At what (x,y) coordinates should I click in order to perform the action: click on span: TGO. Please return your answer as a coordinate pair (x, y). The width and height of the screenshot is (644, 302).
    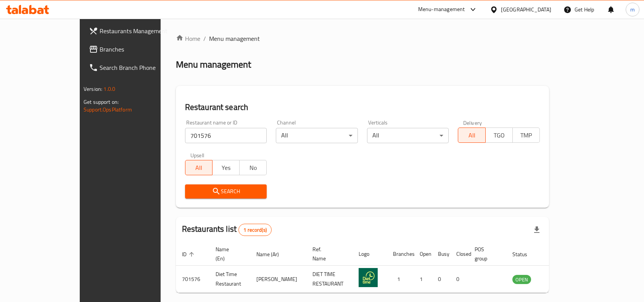
    Looking at the image, I should click on (499, 135).